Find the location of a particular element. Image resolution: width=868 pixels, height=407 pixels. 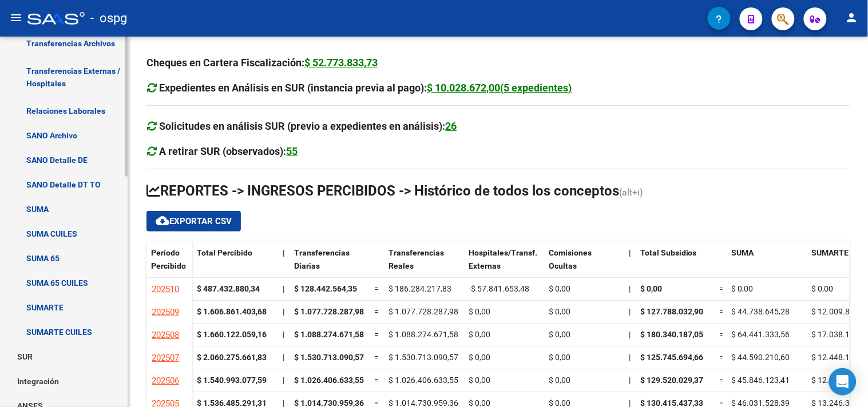

datatable-header-cell: Total Percibido is located at coordinates (235, 265).